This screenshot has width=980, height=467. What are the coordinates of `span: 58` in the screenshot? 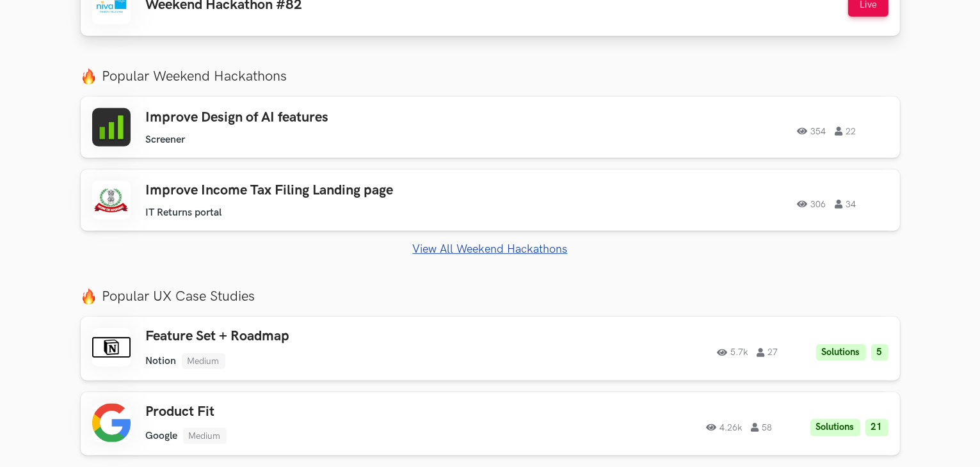 It's located at (762, 428).